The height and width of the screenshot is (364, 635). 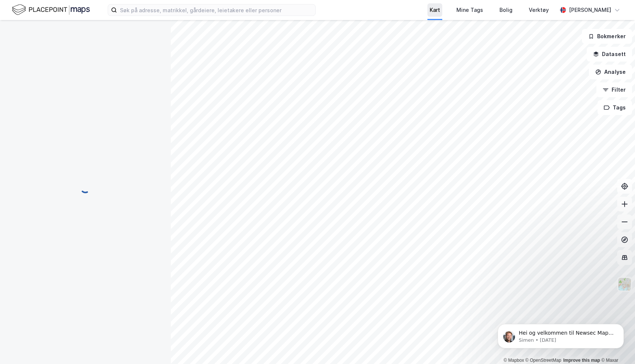 What do you see at coordinates (435, 10) in the screenshot?
I see `div: Kart` at bounding box center [435, 10].